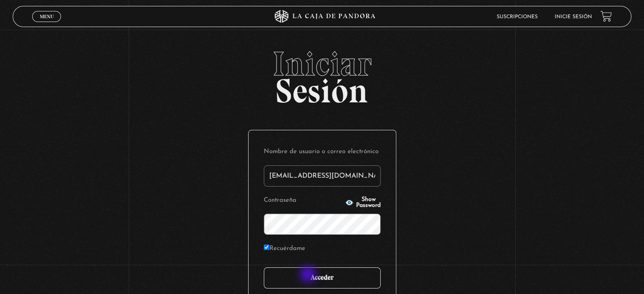 This screenshot has width=644, height=294. What do you see at coordinates (605, 16) in the screenshot?
I see `a: View your shopping cart` at bounding box center [605, 16].